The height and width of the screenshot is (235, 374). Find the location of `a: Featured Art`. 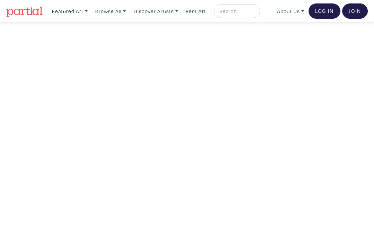

a: Featured Art is located at coordinates (70, 11).